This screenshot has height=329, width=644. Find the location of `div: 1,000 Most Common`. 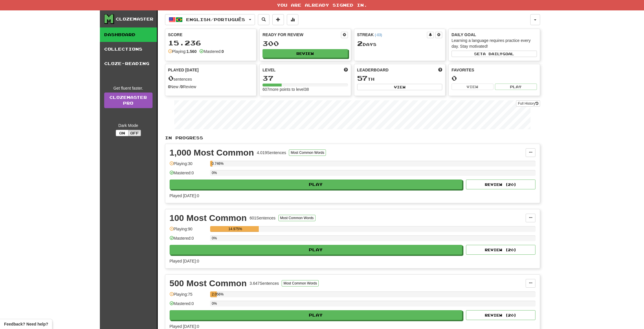

div: 1,000 Most Common is located at coordinates (212, 153).